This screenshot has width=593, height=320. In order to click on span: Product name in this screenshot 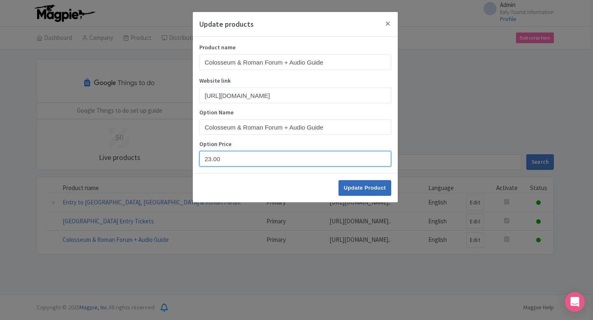, I will do `click(217, 47)`.